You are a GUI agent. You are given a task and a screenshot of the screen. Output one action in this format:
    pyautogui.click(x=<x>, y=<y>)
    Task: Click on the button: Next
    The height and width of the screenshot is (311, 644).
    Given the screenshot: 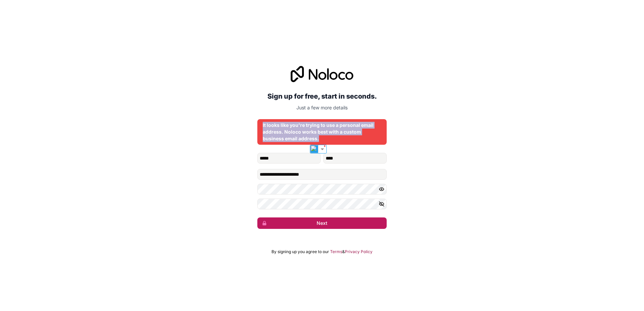 What is the action you would take?
    pyautogui.click(x=322, y=223)
    